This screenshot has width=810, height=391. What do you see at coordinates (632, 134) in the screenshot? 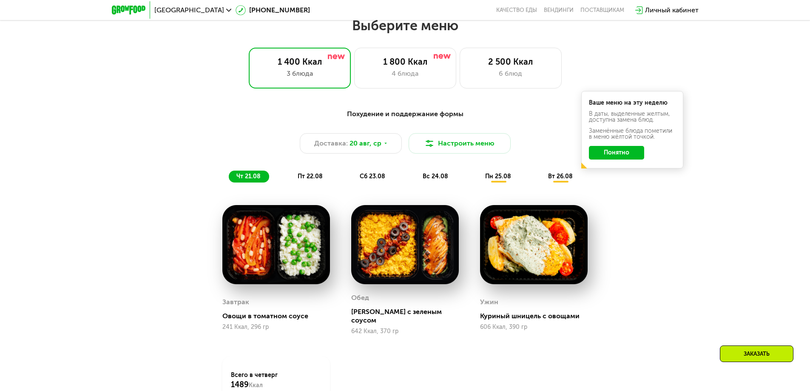
I see `div: Заменённые блюда пометили в меню жёлтой точкой.` at bounding box center [632, 134].